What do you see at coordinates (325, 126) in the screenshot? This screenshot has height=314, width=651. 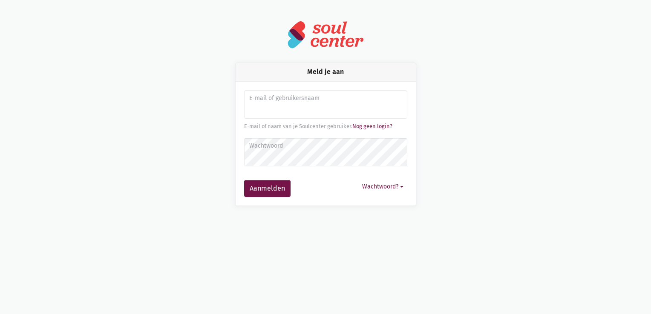 I see `div: E-mail of naam van je Soulcenter gebruiker.` at bounding box center [325, 126].